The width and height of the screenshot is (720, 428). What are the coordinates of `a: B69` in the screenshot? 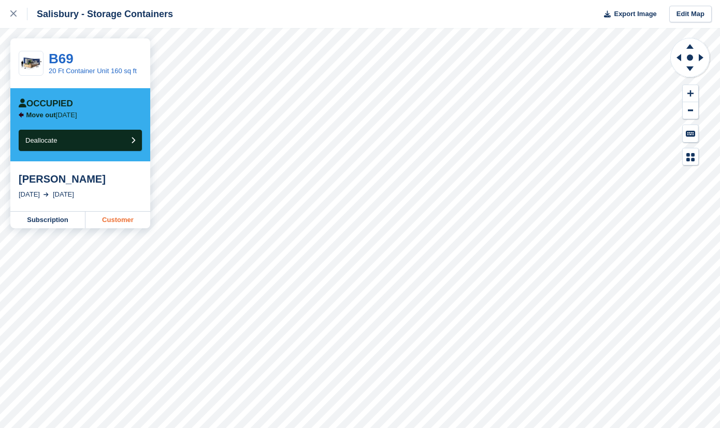 It's located at (61, 59).